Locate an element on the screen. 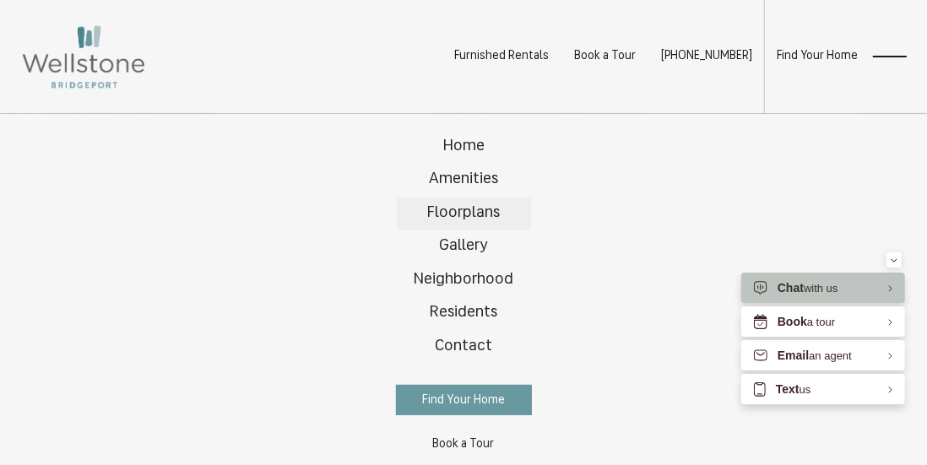 The width and height of the screenshot is (927, 465). a: Go to Home is located at coordinates (464, 148).